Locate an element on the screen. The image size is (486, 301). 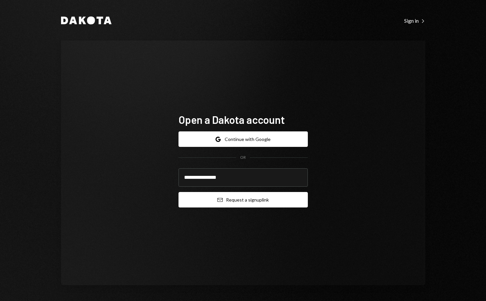
a: Sign in is located at coordinates (415, 20).